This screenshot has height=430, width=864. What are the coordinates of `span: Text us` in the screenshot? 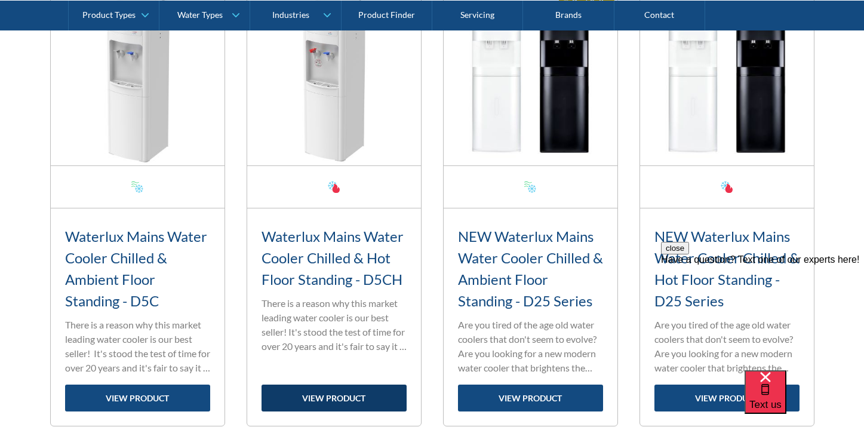 It's located at (21, 34).